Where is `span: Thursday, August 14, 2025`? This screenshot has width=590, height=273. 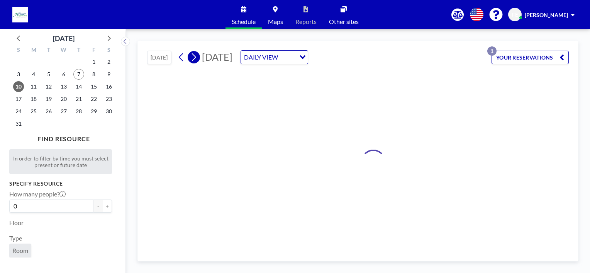 span: Thursday, August 14, 2025 is located at coordinates (79, 87).